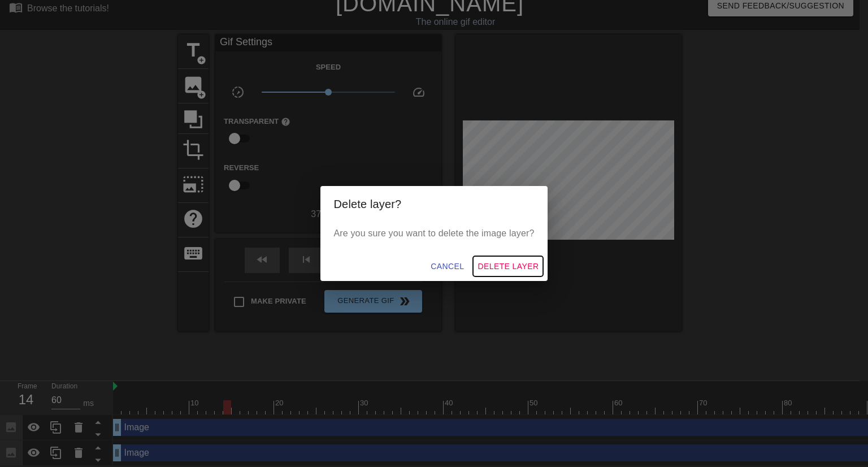  Describe the element at coordinates (434, 233) in the screenshot. I see `p: Are you sure you want to delete the image layer?` at that location.